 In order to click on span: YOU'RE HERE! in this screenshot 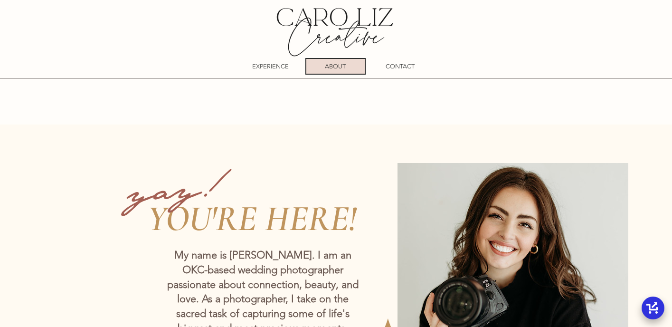, I will do `click(252, 218)`.